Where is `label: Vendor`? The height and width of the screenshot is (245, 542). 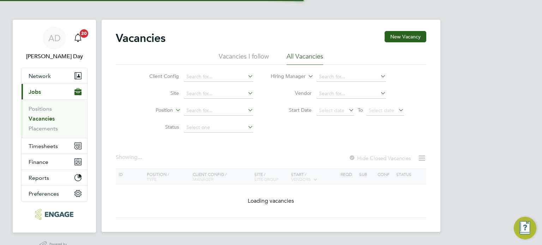 label: Vendor is located at coordinates (291, 93).